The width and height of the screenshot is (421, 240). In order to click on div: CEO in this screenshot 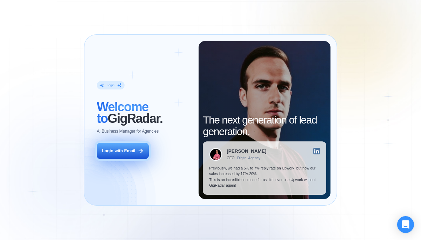, I will do `click(231, 158)`.